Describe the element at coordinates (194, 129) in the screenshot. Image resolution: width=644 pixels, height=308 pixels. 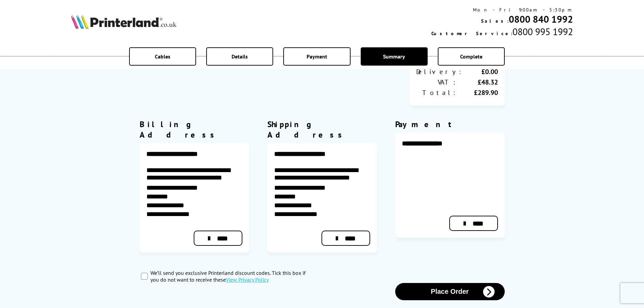
I see `div: Billing Address` at that location.